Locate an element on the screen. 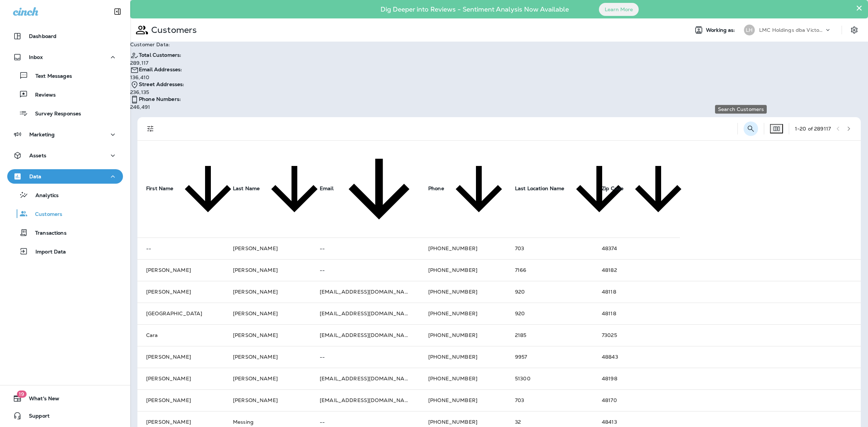 The image size is (868, 427). button: Marketing is located at coordinates (65, 135).